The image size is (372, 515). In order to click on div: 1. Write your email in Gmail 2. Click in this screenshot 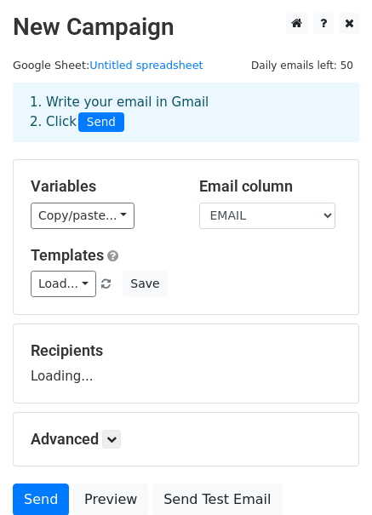, I will do `click(185, 112)`.